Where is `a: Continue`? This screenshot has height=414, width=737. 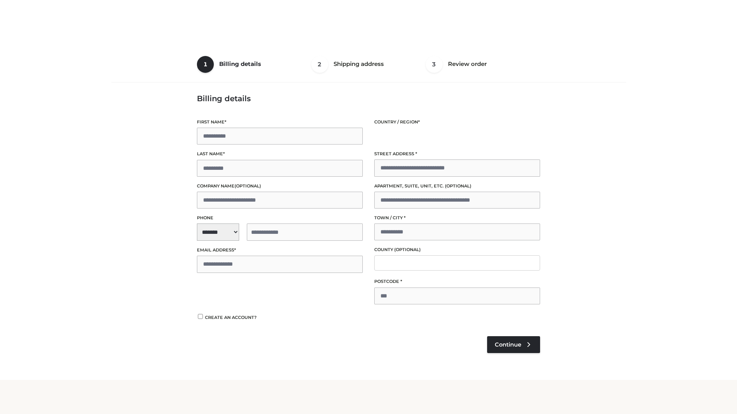 a: Continue is located at coordinates (513, 345).